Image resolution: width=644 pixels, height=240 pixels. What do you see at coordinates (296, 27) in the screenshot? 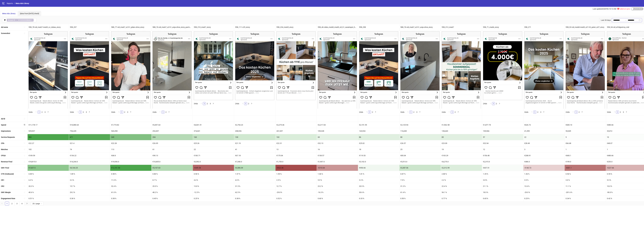
I see `div: 558_234_mwk5_story` at bounding box center [296, 27].